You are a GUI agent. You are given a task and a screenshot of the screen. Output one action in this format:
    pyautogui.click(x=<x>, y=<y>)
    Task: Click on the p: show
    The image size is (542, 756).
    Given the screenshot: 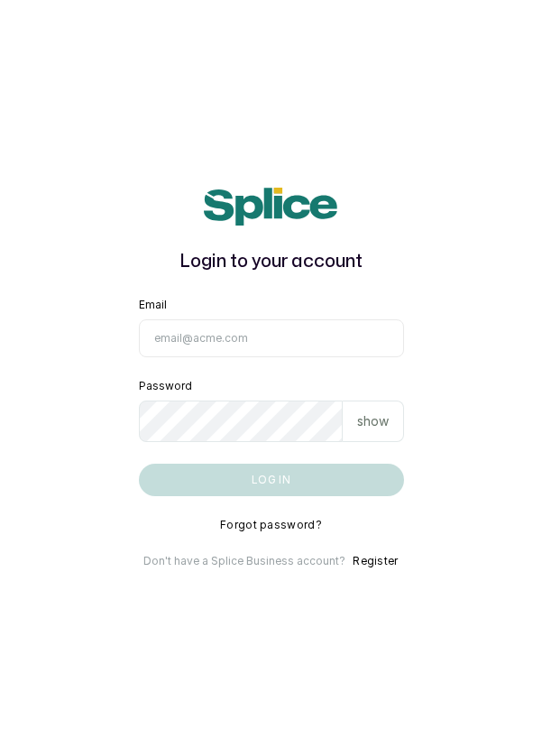 What is the action you would take?
    pyautogui.click(x=373, y=421)
    